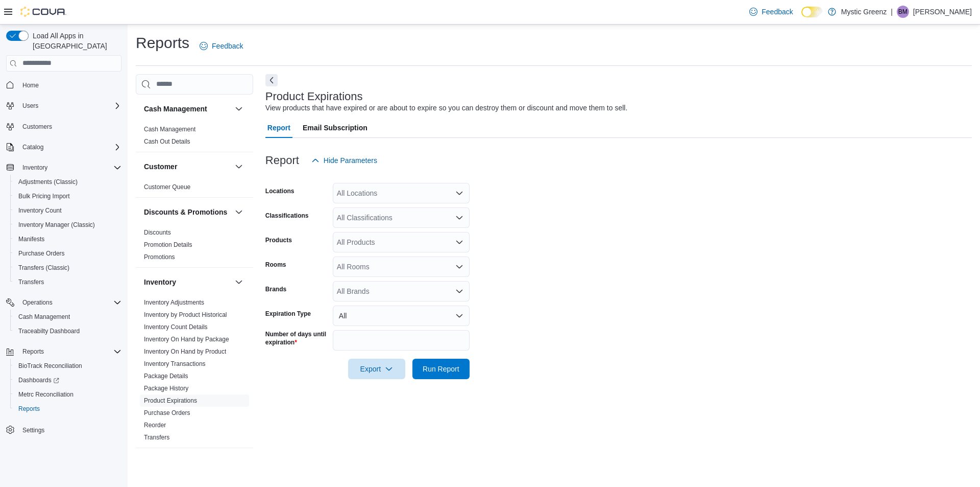 The width and height of the screenshot is (980, 487). I want to click on span: Run Report, so click(441, 369).